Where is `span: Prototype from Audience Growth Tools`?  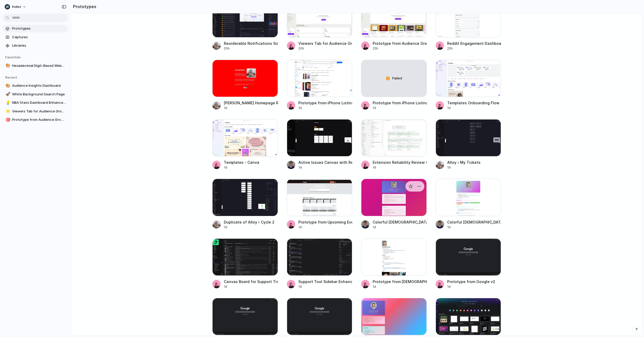
span: Prototype from Audience Growth Tools is located at coordinates (39, 120).